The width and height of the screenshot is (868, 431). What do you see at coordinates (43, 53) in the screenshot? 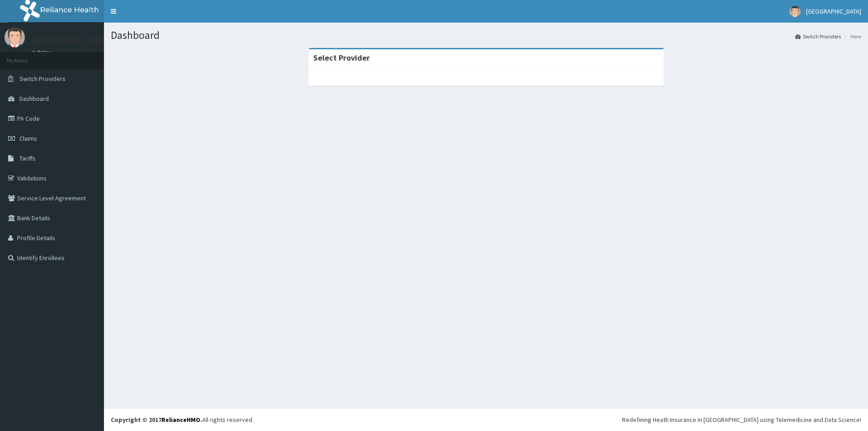
I see `a: Online` at bounding box center [43, 53].